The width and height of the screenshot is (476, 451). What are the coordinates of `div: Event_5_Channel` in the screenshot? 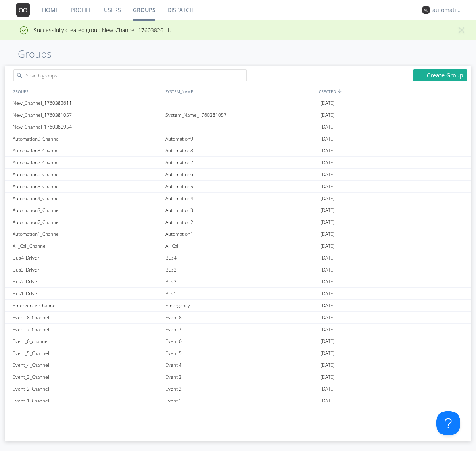 It's located at (87, 353).